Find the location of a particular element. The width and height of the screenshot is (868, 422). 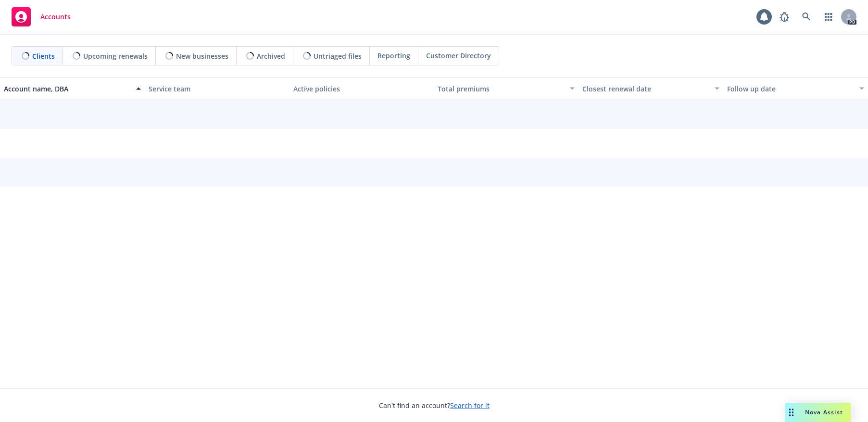

div: Service team is located at coordinates (217, 89).